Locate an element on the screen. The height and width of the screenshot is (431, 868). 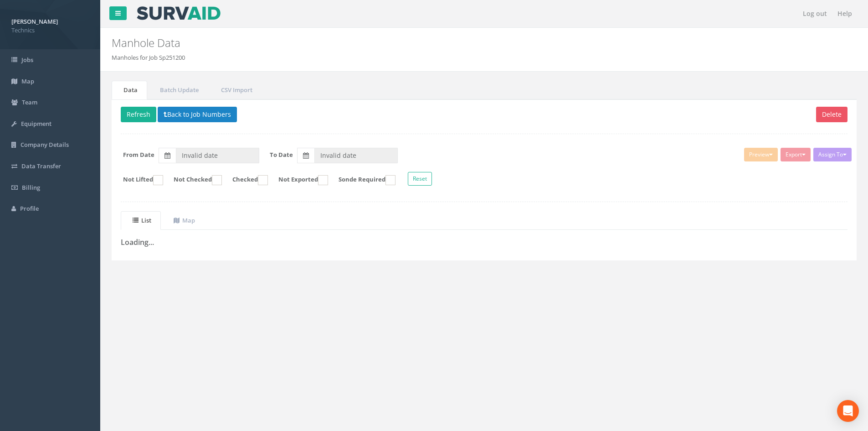
span: Equipment is located at coordinates (36, 123).